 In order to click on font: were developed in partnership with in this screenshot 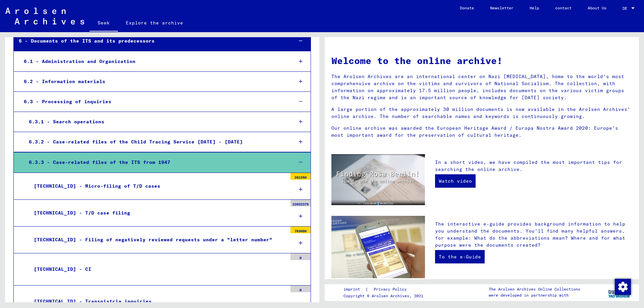, I will do `click(529, 295)`.